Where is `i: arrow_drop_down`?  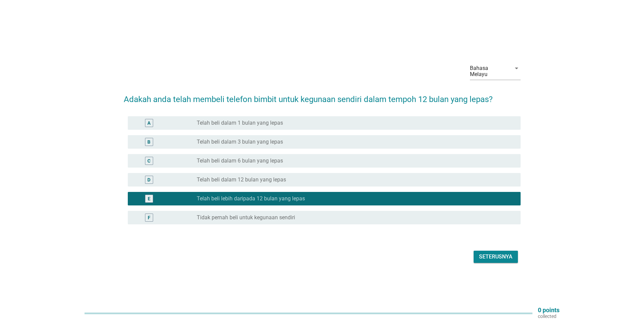
i: arrow_drop_down is located at coordinates (517, 68).